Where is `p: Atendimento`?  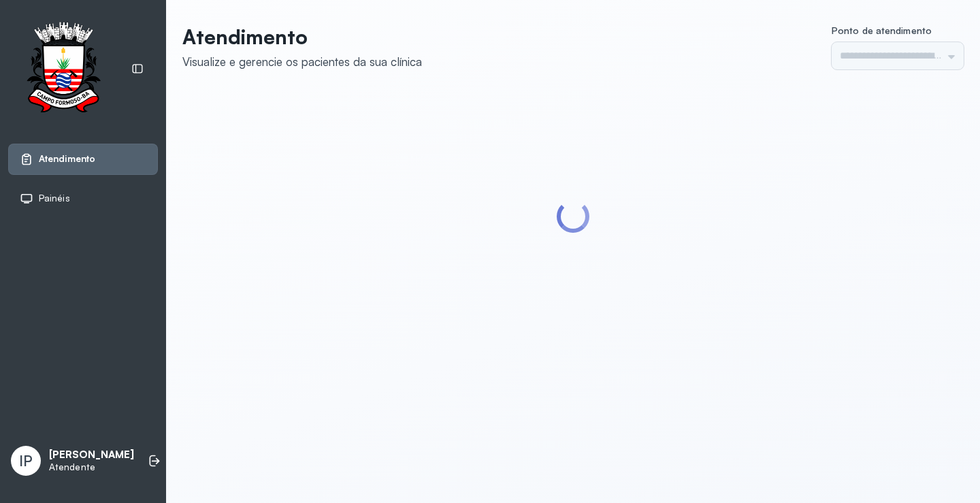
p: Atendimento is located at coordinates (302, 36).